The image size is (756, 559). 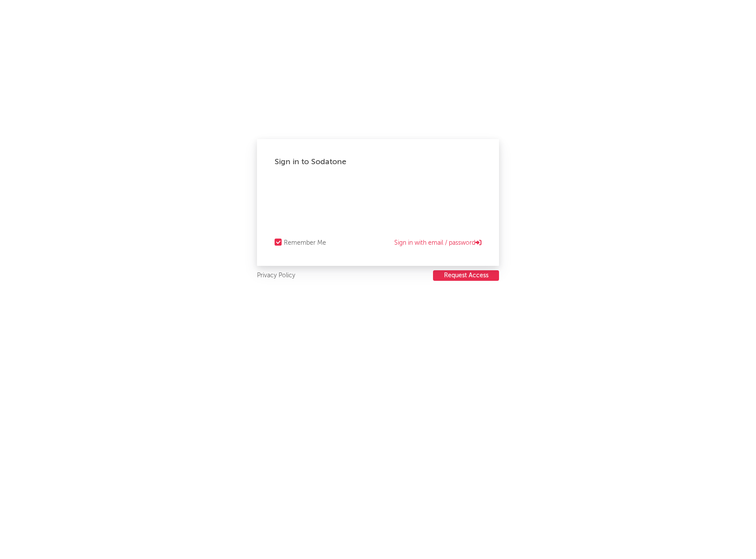 I want to click on a: Request Access, so click(x=466, y=275).